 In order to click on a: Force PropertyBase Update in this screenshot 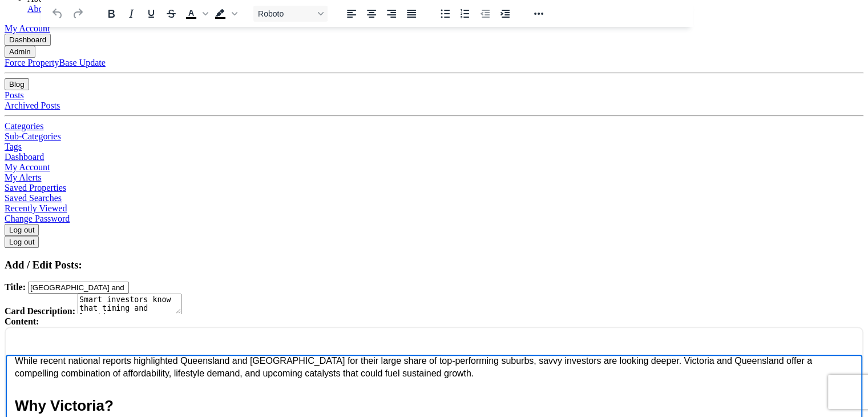, I will do `click(55, 63)`.